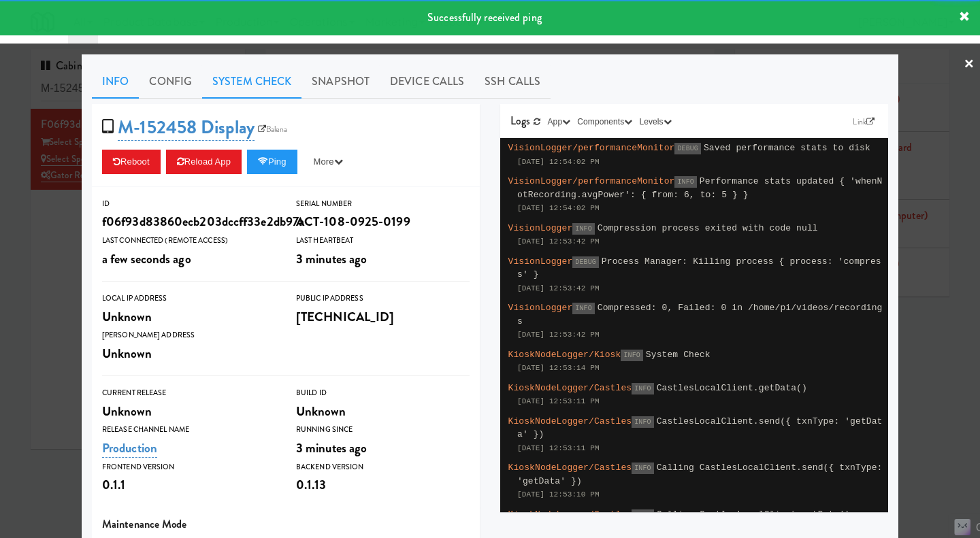 Image resolution: width=980 pixels, height=538 pixels. I want to click on span: System Check, so click(678, 355).